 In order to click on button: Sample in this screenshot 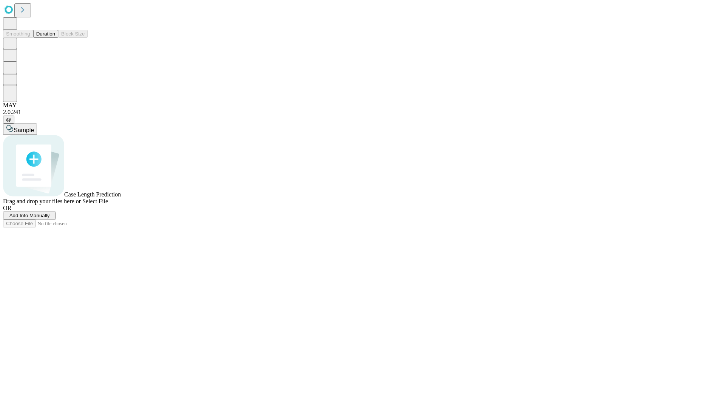, I will do `click(20, 129)`.